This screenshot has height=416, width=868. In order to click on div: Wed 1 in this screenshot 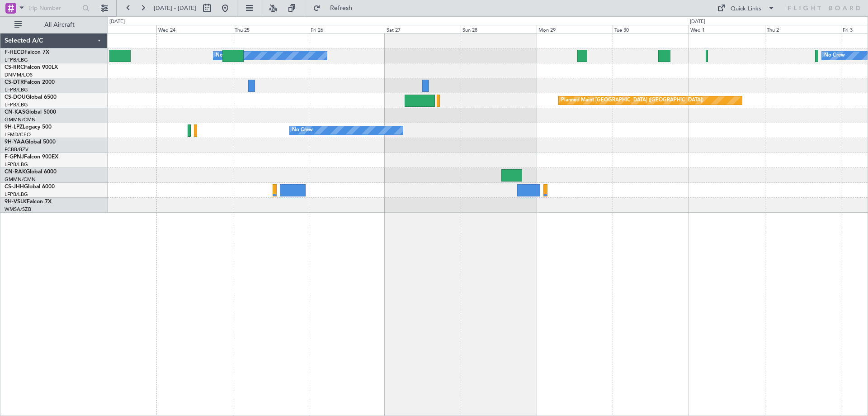, I will do `click(727, 29)`.